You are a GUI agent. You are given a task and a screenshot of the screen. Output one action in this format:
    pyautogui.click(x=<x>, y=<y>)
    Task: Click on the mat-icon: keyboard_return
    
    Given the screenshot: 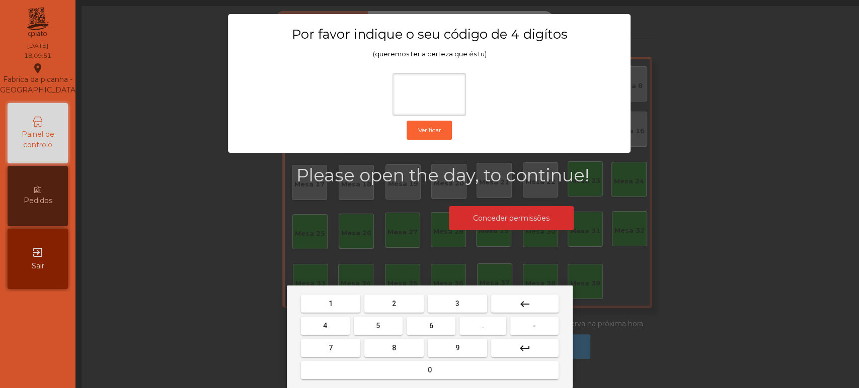 What is the action you would take?
    pyautogui.click(x=525, y=349)
    